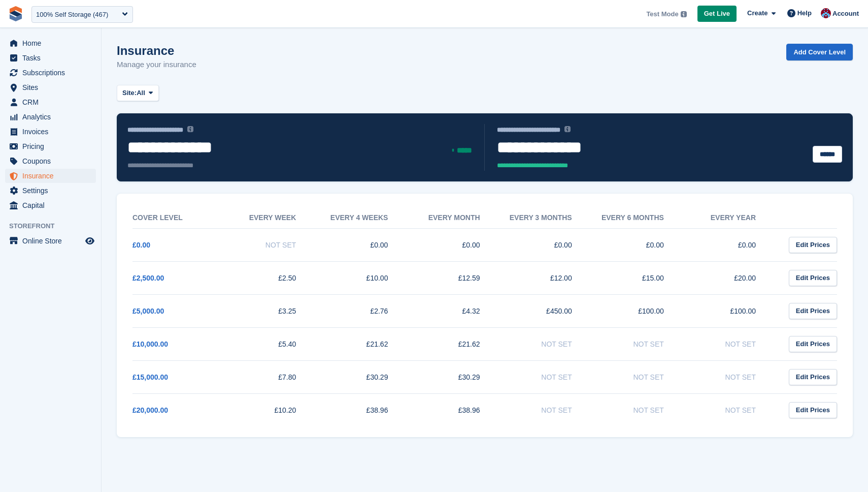 This screenshot has height=492, width=868. What do you see at coordinates (546, 310) in the screenshot?
I see `td: £450.00` at bounding box center [546, 310].